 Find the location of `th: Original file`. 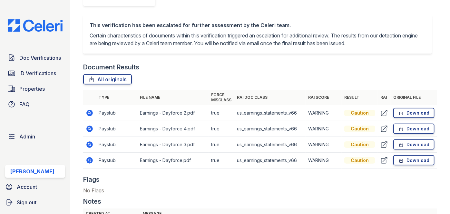

th: Original file is located at coordinates (414, 97).